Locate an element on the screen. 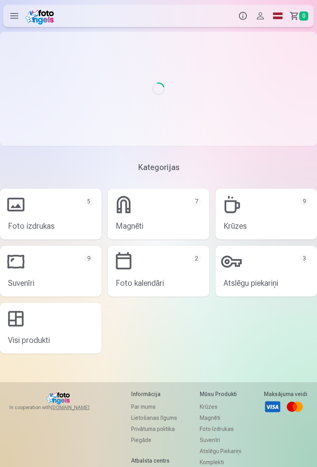  div: 2 is located at coordinates (196, 258).